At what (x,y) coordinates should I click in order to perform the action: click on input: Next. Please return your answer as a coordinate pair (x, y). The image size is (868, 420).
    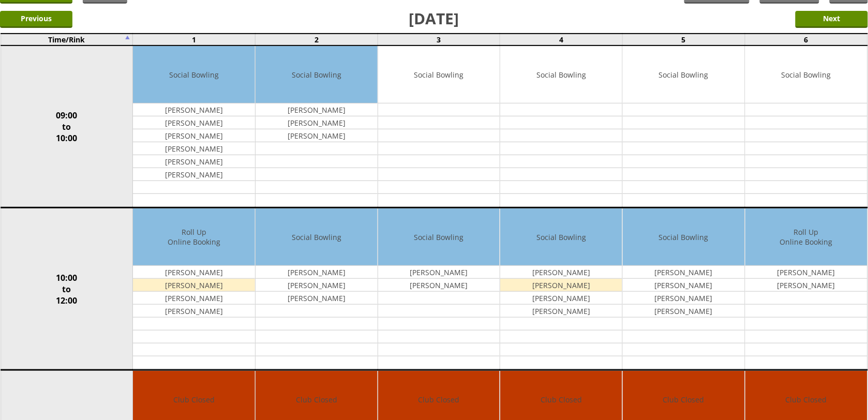
    Looking at the image, I should click on (832, 19).